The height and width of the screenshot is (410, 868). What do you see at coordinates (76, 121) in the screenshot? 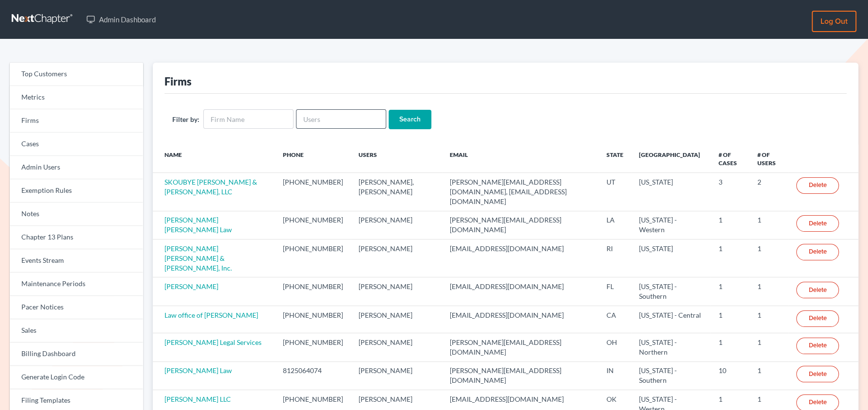
I see `a: Firms` at bounding box center [76, 121].